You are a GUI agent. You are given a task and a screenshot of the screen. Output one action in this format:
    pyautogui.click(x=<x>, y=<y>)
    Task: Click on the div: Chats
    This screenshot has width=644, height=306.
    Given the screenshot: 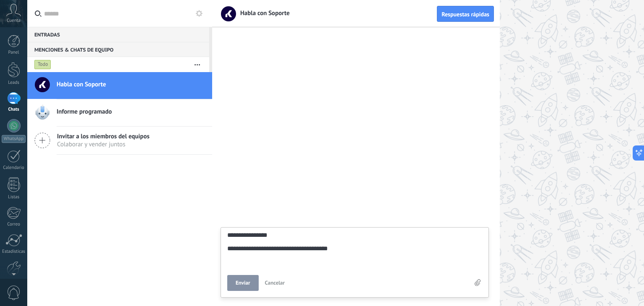 What is the action you would take?
    pyautogui.click(x=14, y=110)
    